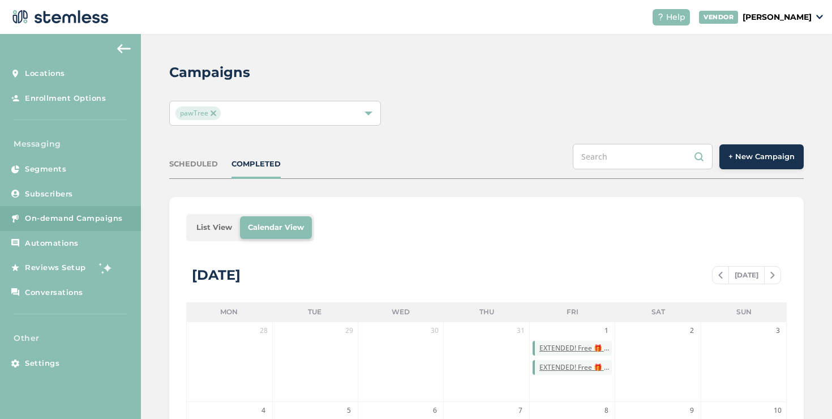  I want to click on span: 31, so click(520, 330).